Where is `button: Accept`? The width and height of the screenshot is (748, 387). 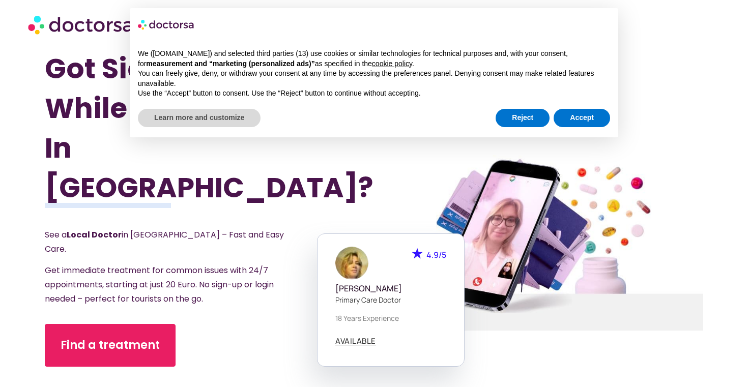 button: Accept is located at coordinates (582, 118).